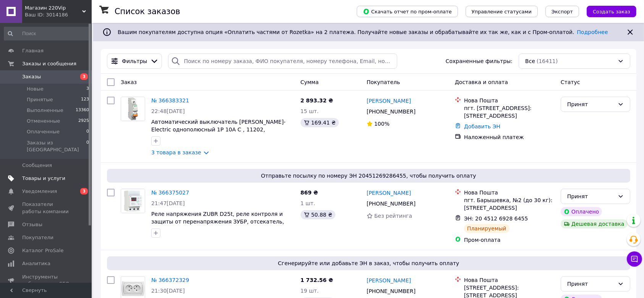 The image size is (644, 298). Describe the element at coordinates (310, 111) in the screenshot. I see `span: 15 шт.` at that location.